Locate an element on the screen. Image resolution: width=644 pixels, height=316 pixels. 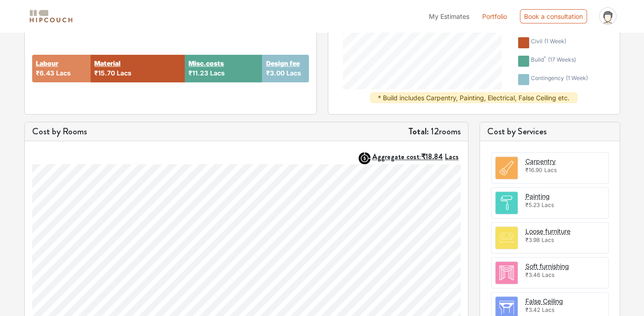
a: Portfolio is located at coordinates (494, 16).